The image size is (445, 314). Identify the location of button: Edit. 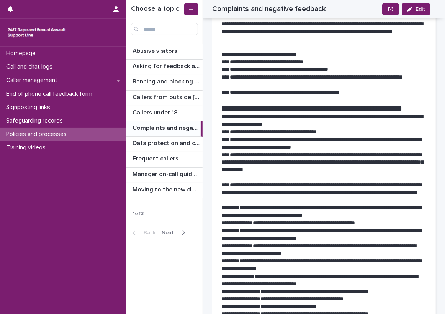
(416, 9).